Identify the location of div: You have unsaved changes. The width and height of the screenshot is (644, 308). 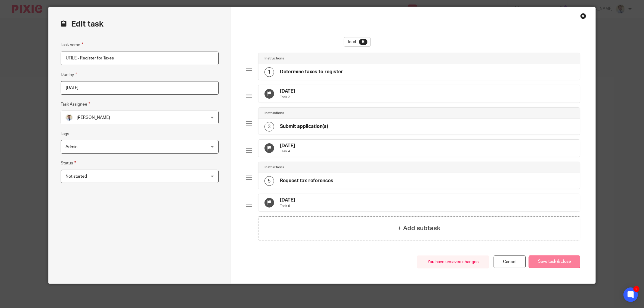
(453, 262).